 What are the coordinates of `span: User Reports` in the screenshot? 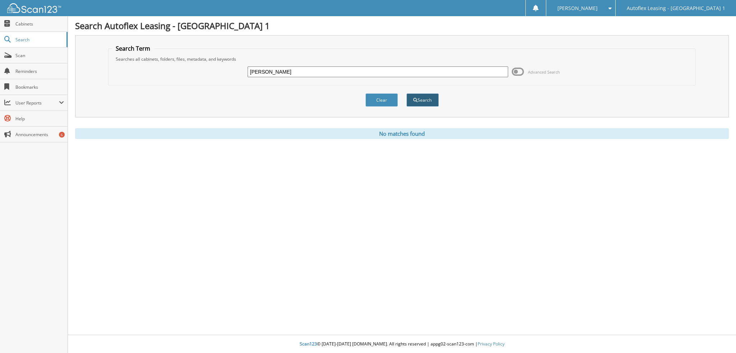 It's located at (37, 103).